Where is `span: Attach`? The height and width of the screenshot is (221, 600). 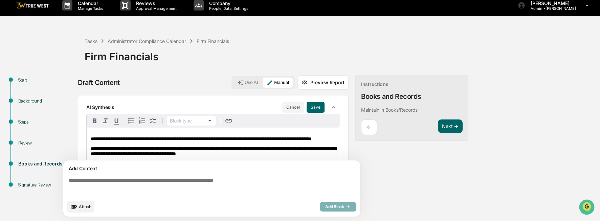
span: Attach is located at coordinates (85, 206).